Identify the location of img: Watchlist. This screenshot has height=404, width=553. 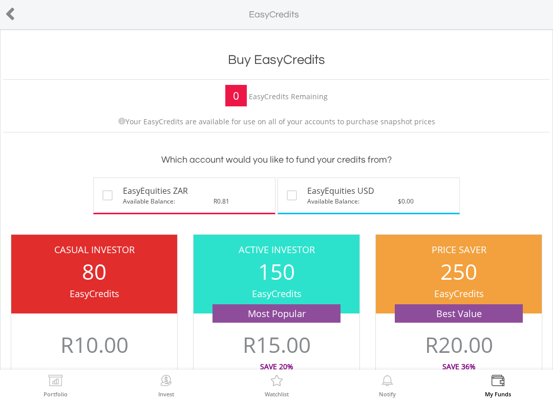
(276, 382).